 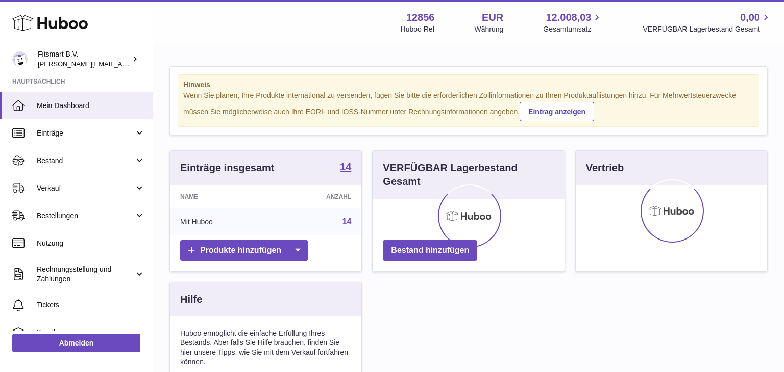 What do you see at coordinates (557, 112) in the screenshot?
I see `a: Eintrag anzeigen` at bounding box center [557, 112].